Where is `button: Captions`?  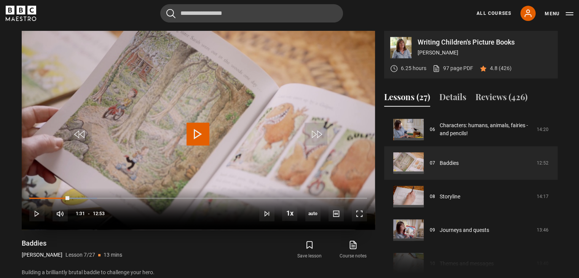
button: Captions is located at coordinates (336, 213).